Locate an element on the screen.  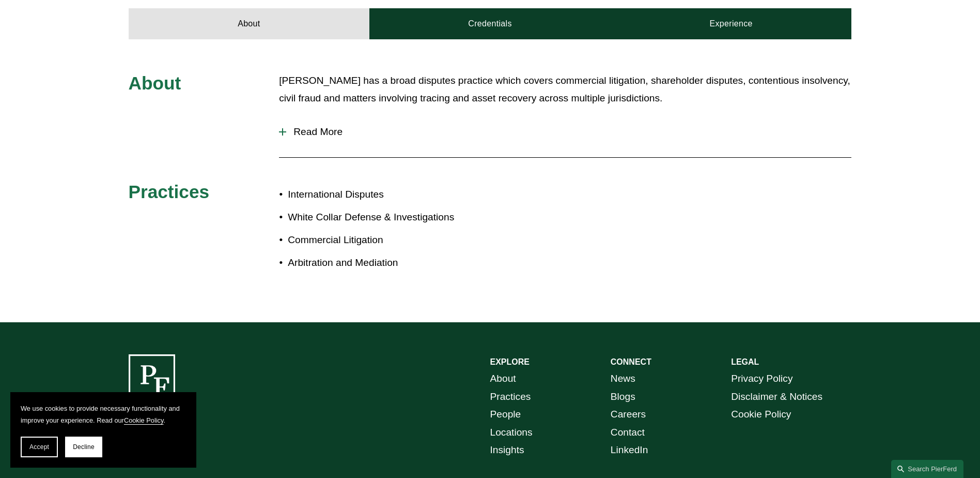
a: Disclaimer & Notices is located at coordinates (777, 397).